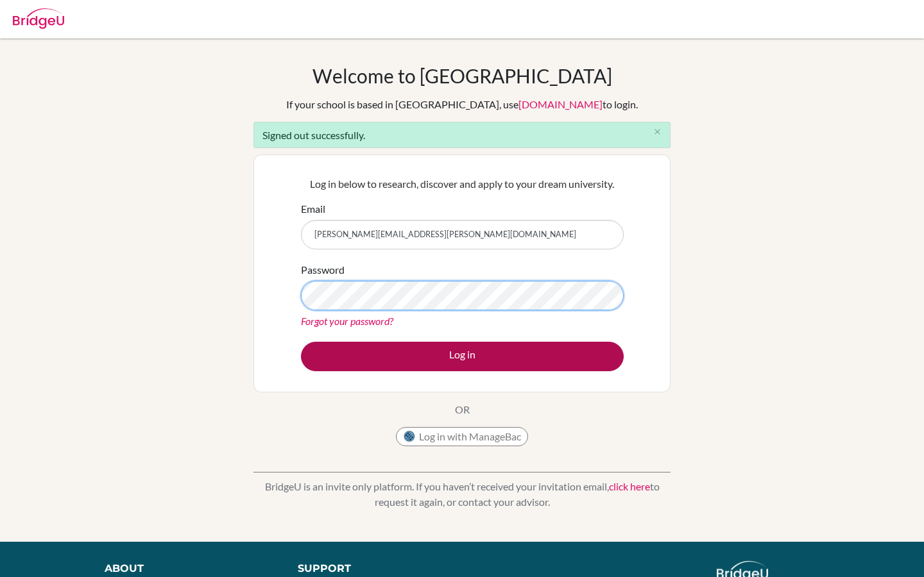 The width and height of the screenshot is (924, 577). Describe the element at coordinates (462, 135) in the screenshot. I see `div: Signed out successfully.` at that location.